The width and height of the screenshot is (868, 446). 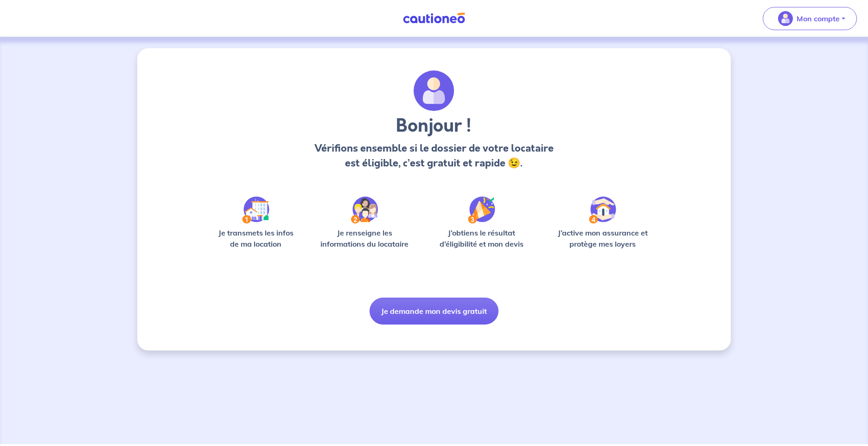 What do you see at coordinates (434, 91) in the screenshot?
I see `img: archivate` at bounding box center [434, 91].